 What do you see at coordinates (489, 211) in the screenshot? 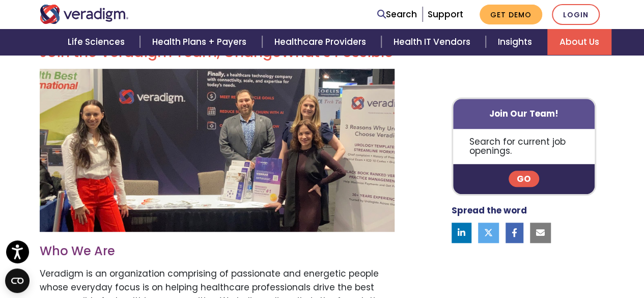
I see `strong: Spread the word` at bounding box center [489, 211].